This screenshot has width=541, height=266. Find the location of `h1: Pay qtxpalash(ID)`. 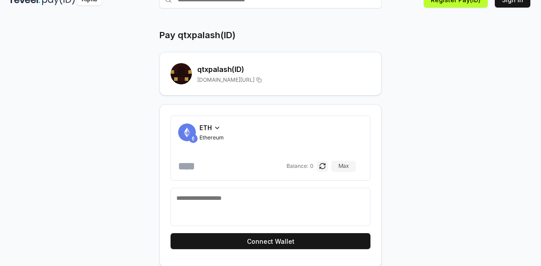

h1: Pay qtxpalash(ID) is located at coordinates (197, 35).